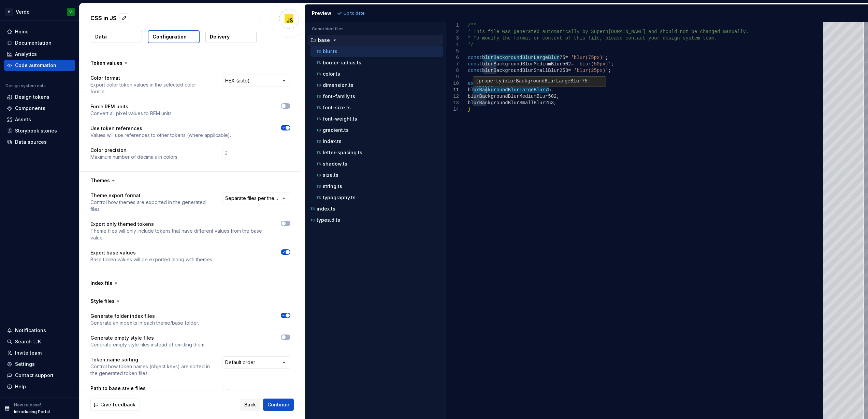  I want to click on p: Generate empty style files instead of omitting them., so click(148, 345).